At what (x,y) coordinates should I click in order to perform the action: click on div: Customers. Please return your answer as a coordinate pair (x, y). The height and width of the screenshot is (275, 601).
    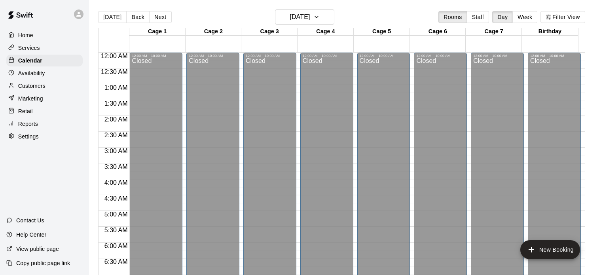
    Looking at the image, I should click on (44, 86).